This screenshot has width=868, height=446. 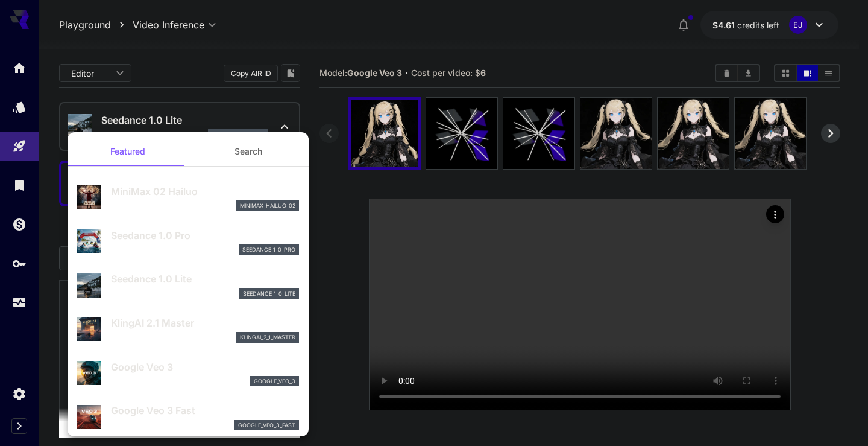 I want to click on div: Seedance 1.0 Proseedance_1_0_pro, so click(x=188, y=241).